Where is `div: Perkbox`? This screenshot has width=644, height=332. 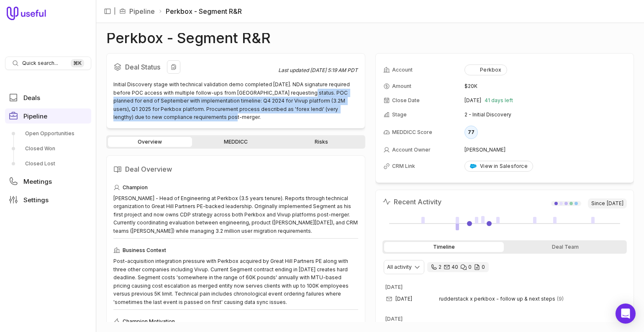
div: Perkbox is located at coordinates (485, 70).